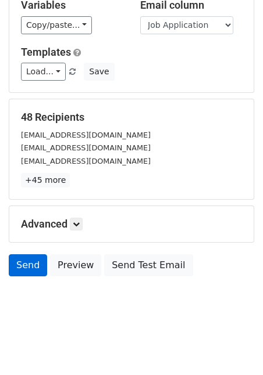 The height and width of the screenshot is (375, 263). Describe the element at coordinates (76, 265) in the screenshot. I see `a: Preview` at that location.